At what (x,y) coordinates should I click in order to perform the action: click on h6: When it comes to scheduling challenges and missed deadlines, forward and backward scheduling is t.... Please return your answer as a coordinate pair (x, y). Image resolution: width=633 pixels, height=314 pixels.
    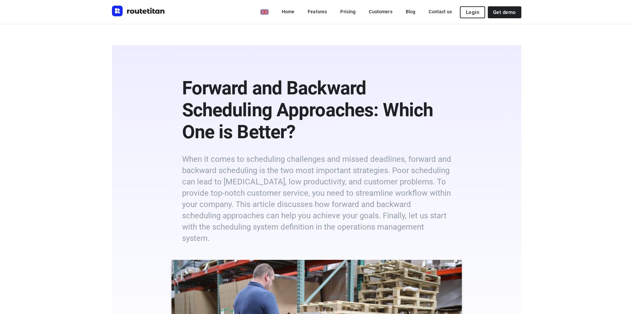
    Looking at the image, I should click on (316, 199).